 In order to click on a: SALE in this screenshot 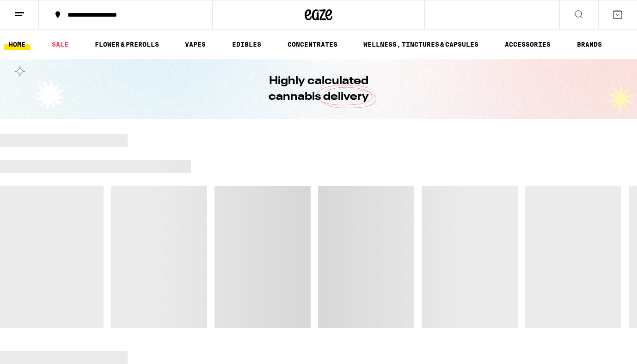, I will do `click(60, 44)`.